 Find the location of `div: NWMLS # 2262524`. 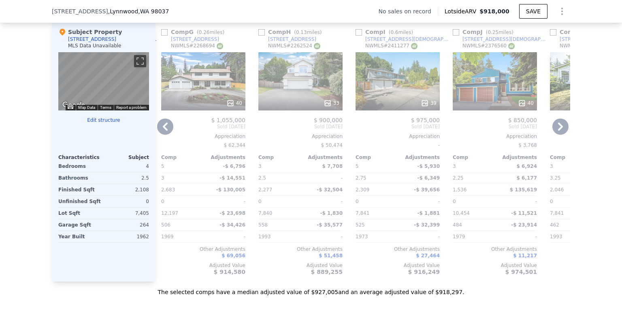

div: NWMLS # 2262524 is located at coordinates (294, 46).